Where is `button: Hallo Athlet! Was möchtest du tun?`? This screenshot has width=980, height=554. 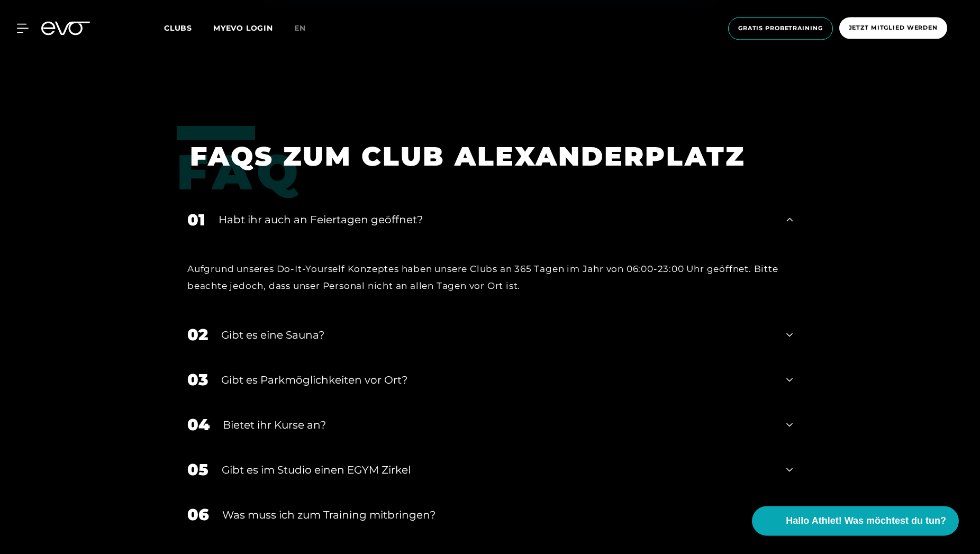
button: Hallo Athlet! Was möchtest du tun? is located at coordinates (855, 520).